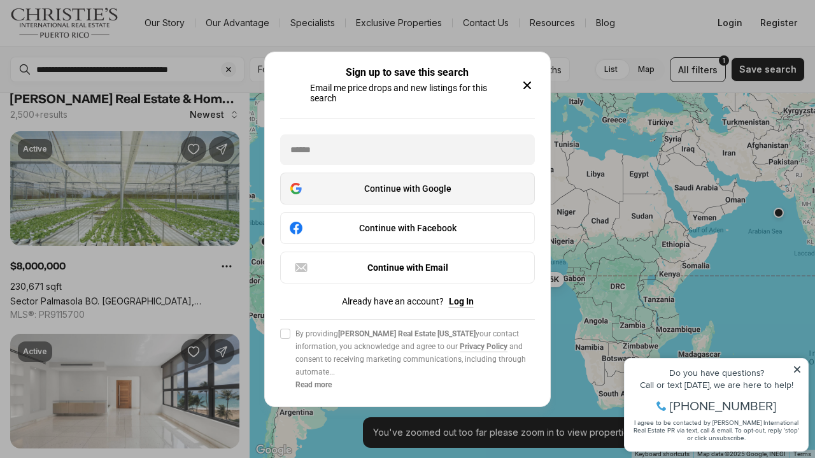 The image size is (815, 458). Describe the element at coordinates (461, 301) in the screenshot. I see `button: Log In` at that location.